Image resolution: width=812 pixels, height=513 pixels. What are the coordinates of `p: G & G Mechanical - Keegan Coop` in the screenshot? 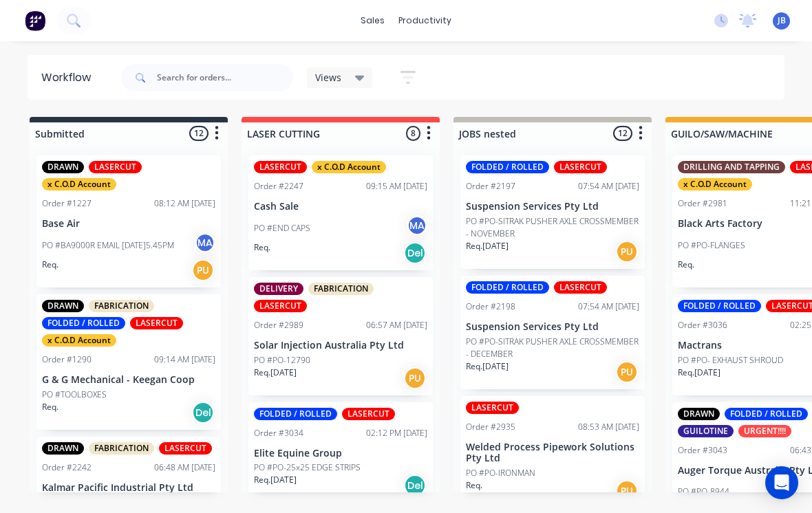 It's located at (129, 379).